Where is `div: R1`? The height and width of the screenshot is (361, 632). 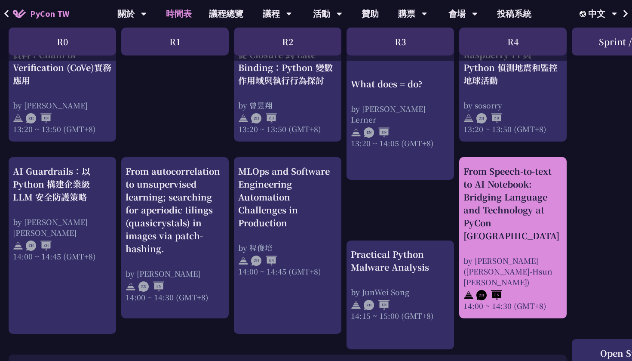
div: R1 is located at coordinates (175, 41).